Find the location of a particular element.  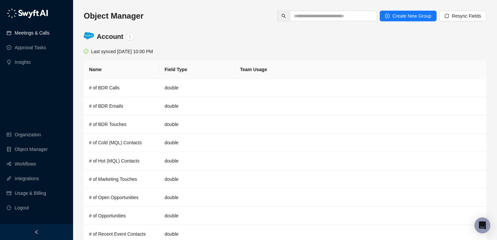

tr: # of BDR Emailsdouble is located at coordinates (285, 106).